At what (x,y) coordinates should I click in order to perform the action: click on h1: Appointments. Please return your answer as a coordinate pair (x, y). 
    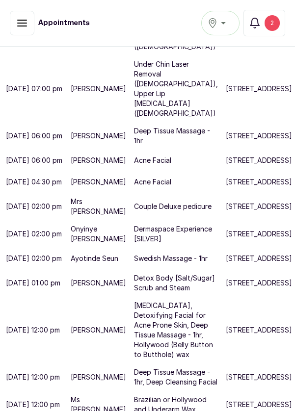
    Looking at the image, I should click on (64, 23).